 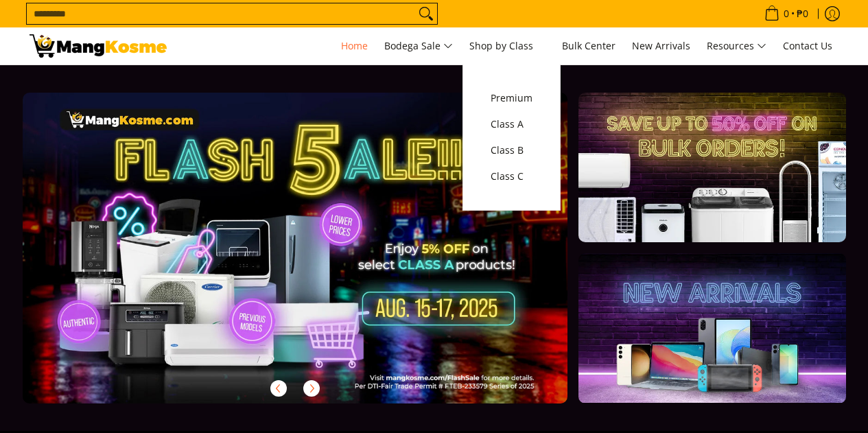 I want to click on span: Class A, so click(x=511, y=125).